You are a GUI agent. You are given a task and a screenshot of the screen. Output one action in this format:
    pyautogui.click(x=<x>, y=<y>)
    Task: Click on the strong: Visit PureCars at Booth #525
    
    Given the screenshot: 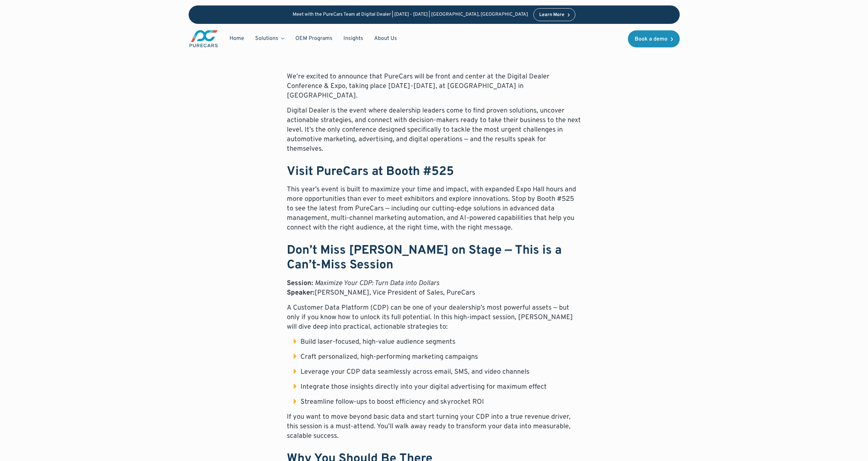 What is the action you would take?
    pyautogui.click(x=371, y=172)
    